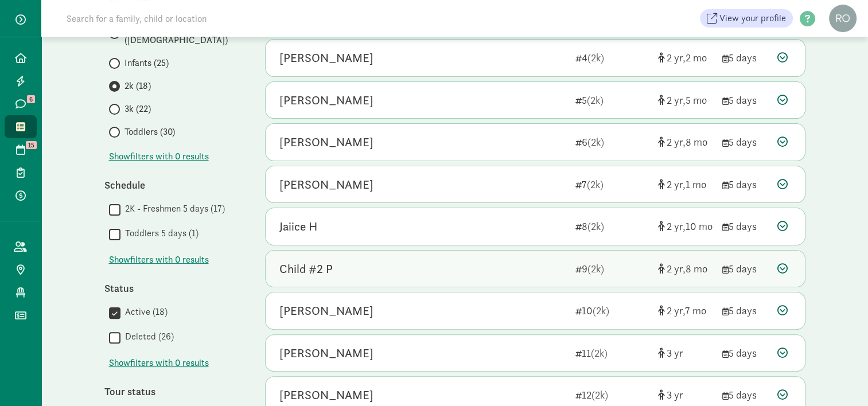 The image size is (868, 406). Describe the element at coordinates (327, 58) in the screenshot. I see `div: Emerson Sullivan` at that location.